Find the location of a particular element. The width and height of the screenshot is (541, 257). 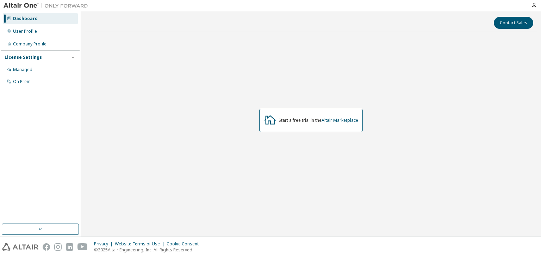

img: linkedin.svg is located at coordinates (69, 247).